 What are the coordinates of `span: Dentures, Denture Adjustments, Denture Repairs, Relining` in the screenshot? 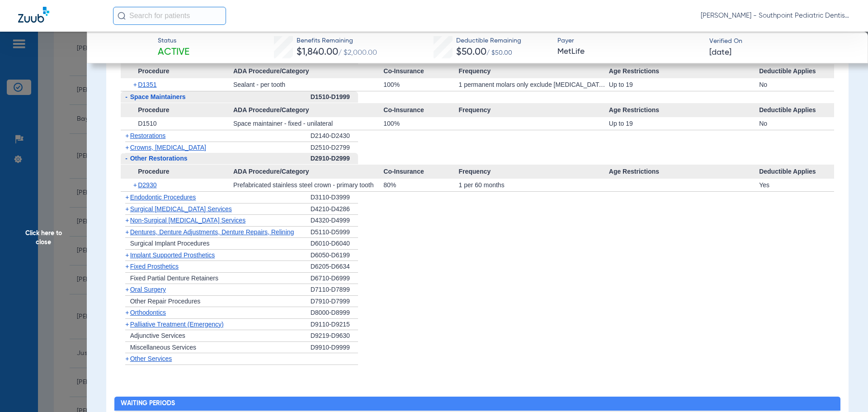 It's located at (212, 232).